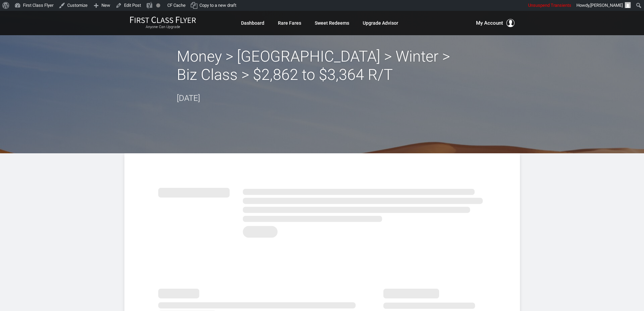 The width and height of the screenshot is (644, 311). Describe the element at coordinates (163, 27) in the screenshot. I see `small: Anyone Can Upgrade` at that location.